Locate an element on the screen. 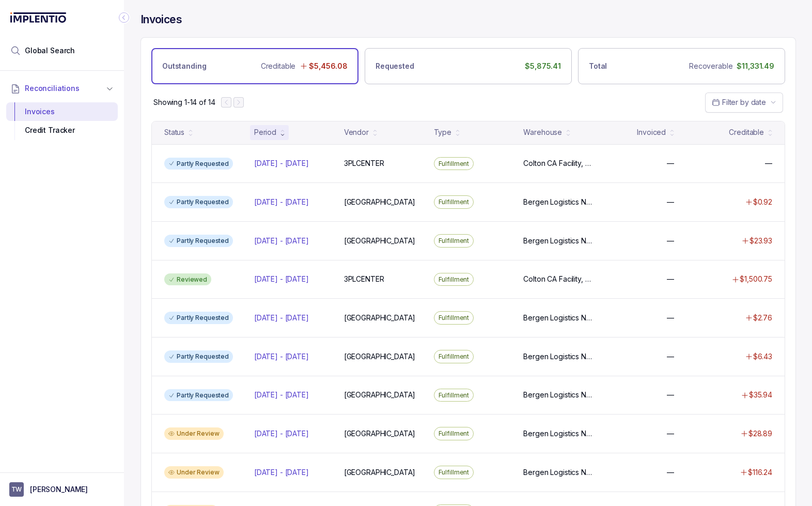  p: $28.89 is located at coordinates (760, 433).